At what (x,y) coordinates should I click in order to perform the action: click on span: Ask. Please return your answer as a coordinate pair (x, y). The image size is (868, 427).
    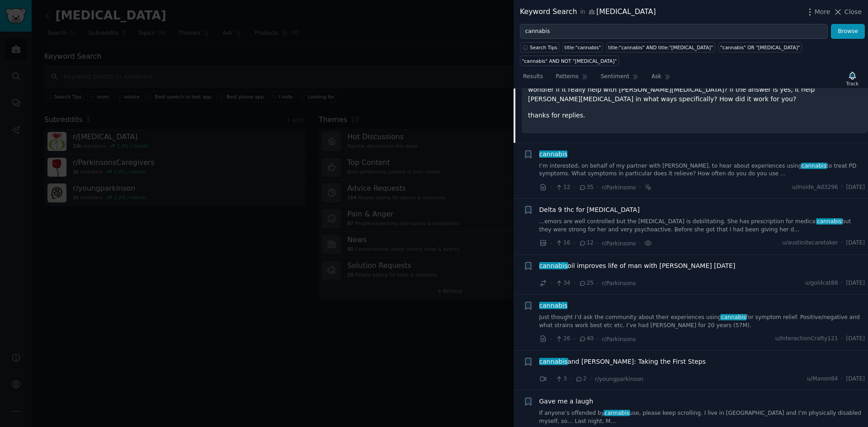
    Looking at the image, I should click on (656, 77).